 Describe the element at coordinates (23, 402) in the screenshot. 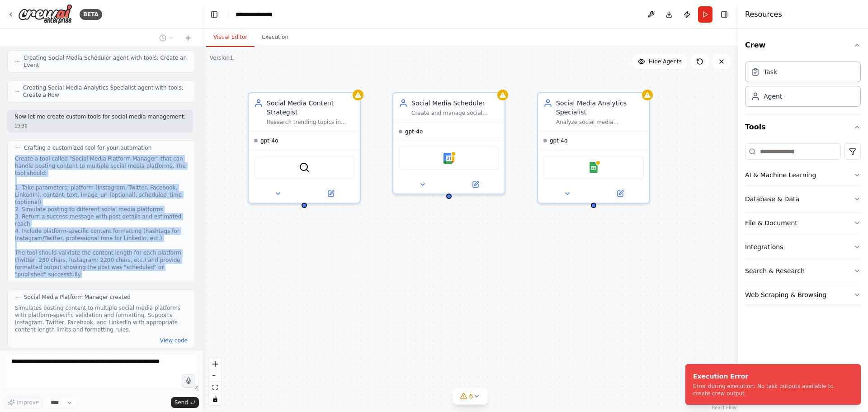

I see `button: Improve` at that location.